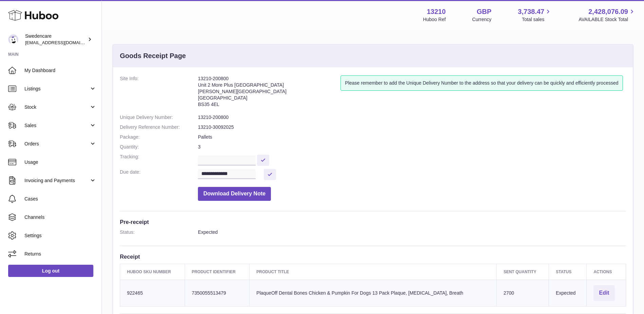 The height and width of the screenshot is (314, 644). Describe the element at coordinates (607, 19) in the screenshot. I see `span: AVAILABLE Stock Total` at that location.